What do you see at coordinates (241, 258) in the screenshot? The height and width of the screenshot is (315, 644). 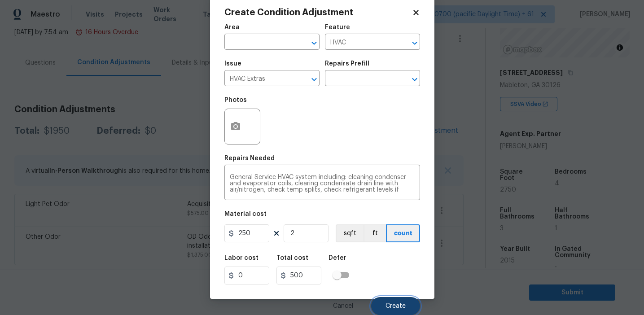 I see `h5: Labor cost` at bounding box center [241, 258].